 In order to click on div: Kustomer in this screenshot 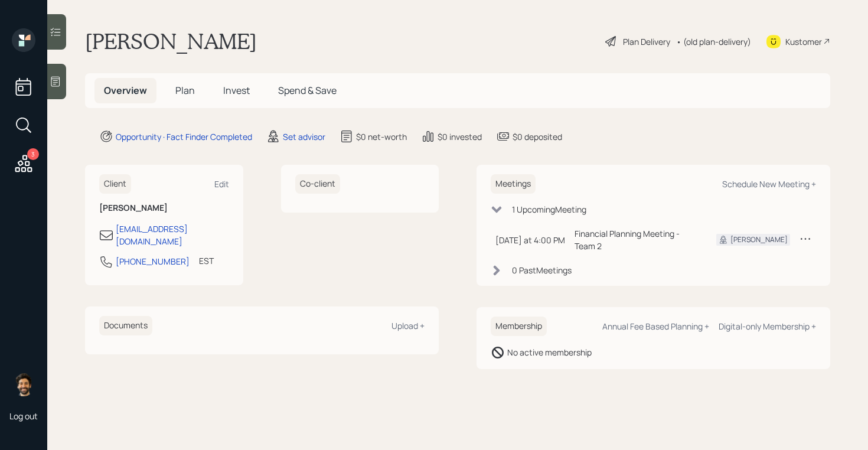, I will do `click(804, 42)`.